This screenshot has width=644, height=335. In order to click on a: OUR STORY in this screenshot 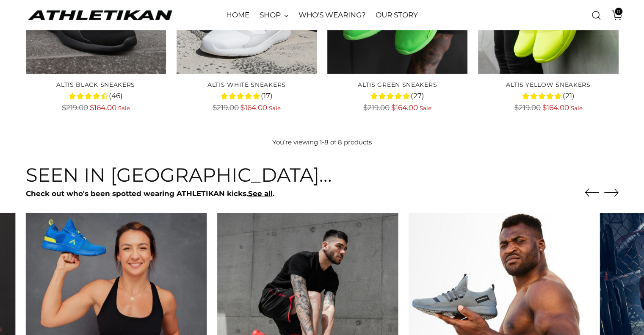, I will do `click(396, 15)`.